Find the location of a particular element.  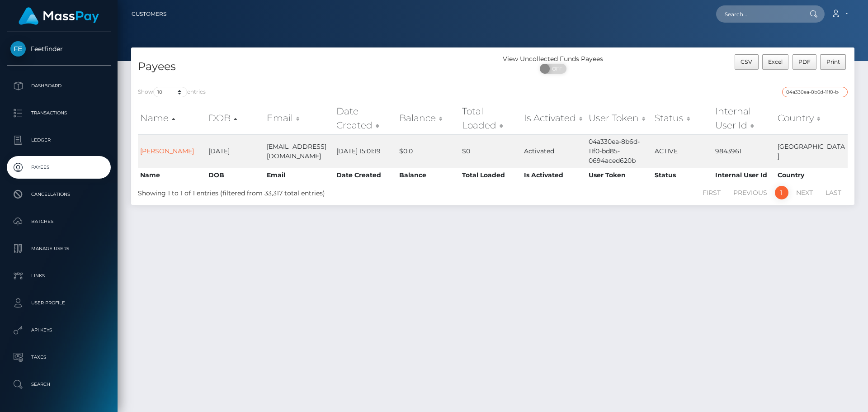

p: Transactions is located at coordinates (59, 113).